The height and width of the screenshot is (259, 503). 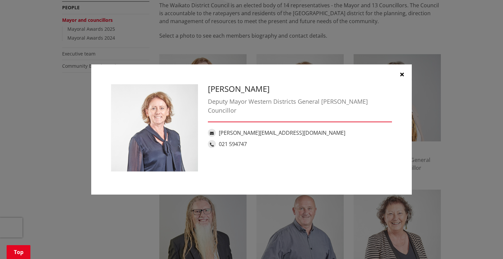 I want to click on img: Carolyn Eyre, so click(x=154, y=128).